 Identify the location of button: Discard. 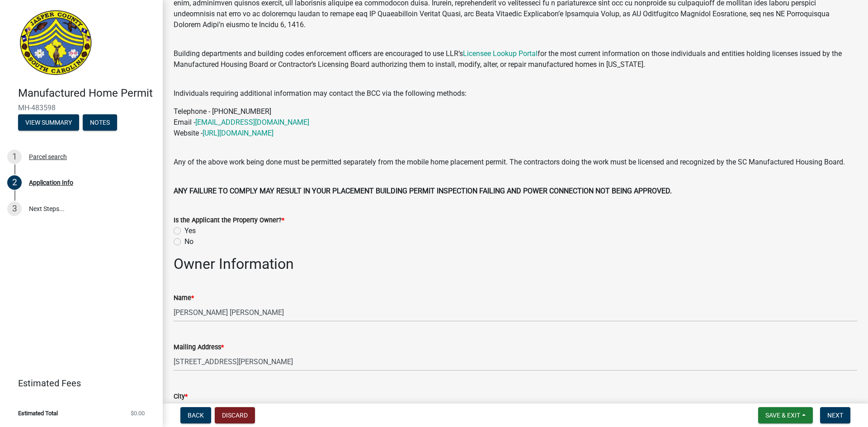
(235, 415).